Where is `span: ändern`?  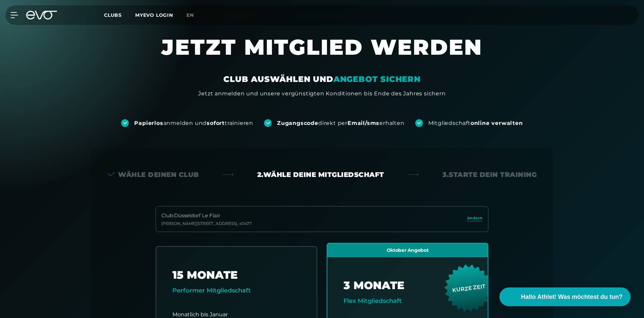 span: ändern is located at coordinates (475, 217).